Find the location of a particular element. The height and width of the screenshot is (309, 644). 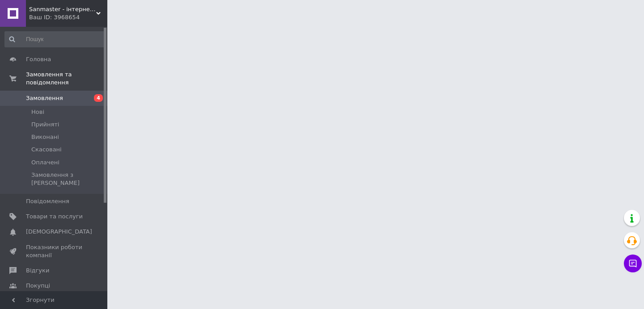

span: Скасовані is located at coordinates (46, 149).